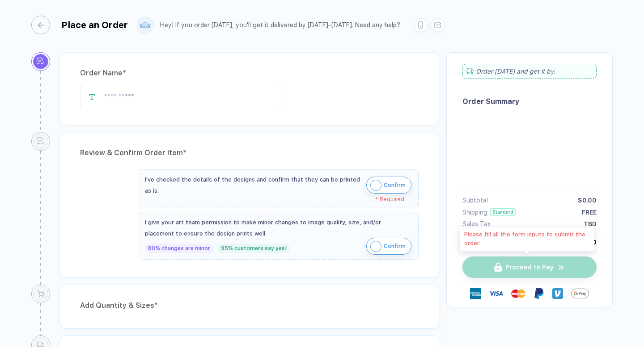  Describe the element at coordinates (476, 224) in the screenshot. I see `div: Sales Tax` at that location.